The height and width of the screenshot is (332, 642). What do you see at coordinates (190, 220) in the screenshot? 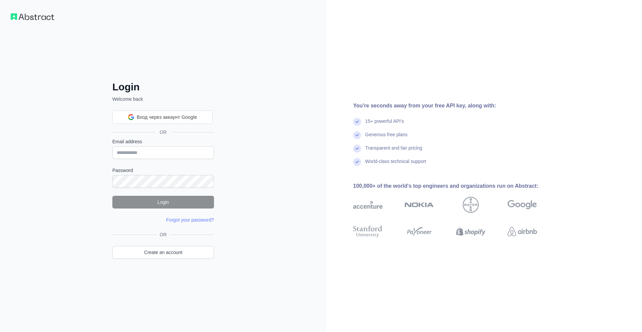
I see `a: Forgot your password?` at bounding box center [190, 220].